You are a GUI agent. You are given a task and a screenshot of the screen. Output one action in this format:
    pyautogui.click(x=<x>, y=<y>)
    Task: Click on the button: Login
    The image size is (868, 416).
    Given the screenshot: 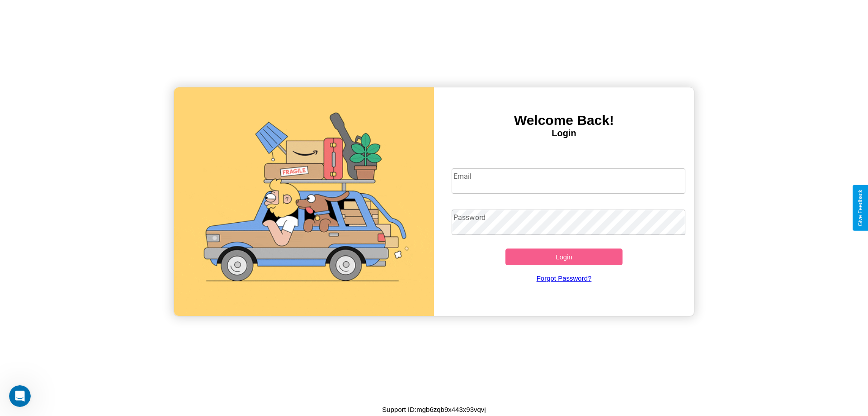 What is the action you would take?
    pyautogui.click(x=564, y=256)
    